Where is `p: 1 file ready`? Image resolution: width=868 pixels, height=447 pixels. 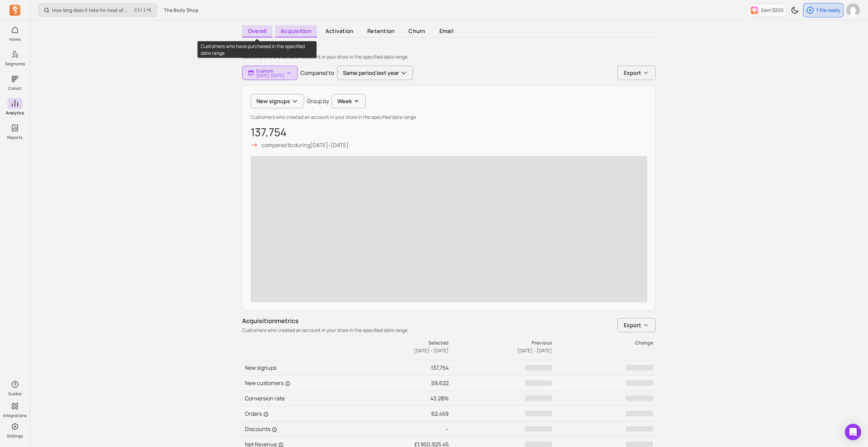 p: 1 file ready is located at coordinates (828, 10).